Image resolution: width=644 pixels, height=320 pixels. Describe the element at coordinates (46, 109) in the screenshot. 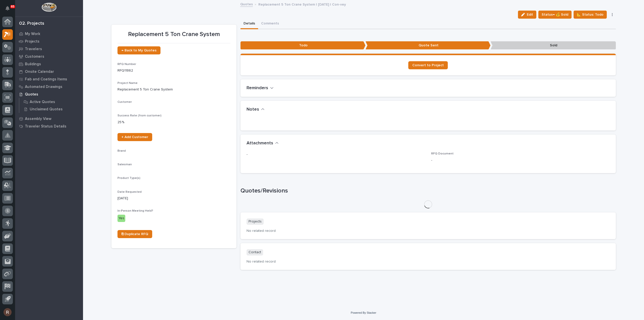

I see `p: Unclaimed Quotes` at that location.